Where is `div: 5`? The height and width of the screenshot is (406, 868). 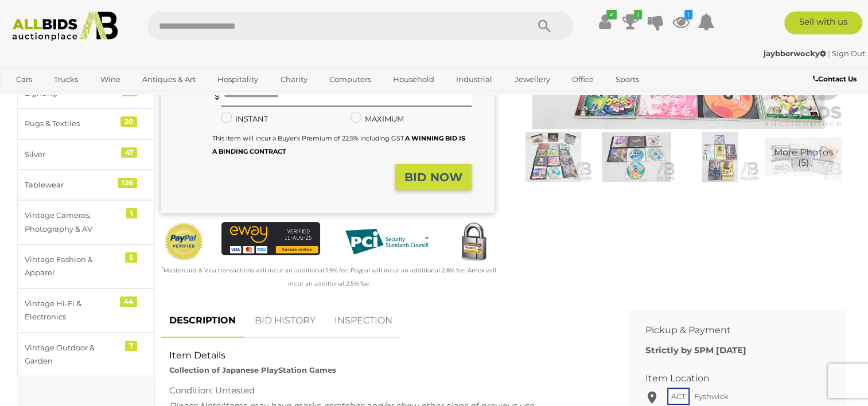 div: 5 is located at coordinates (131, 258).